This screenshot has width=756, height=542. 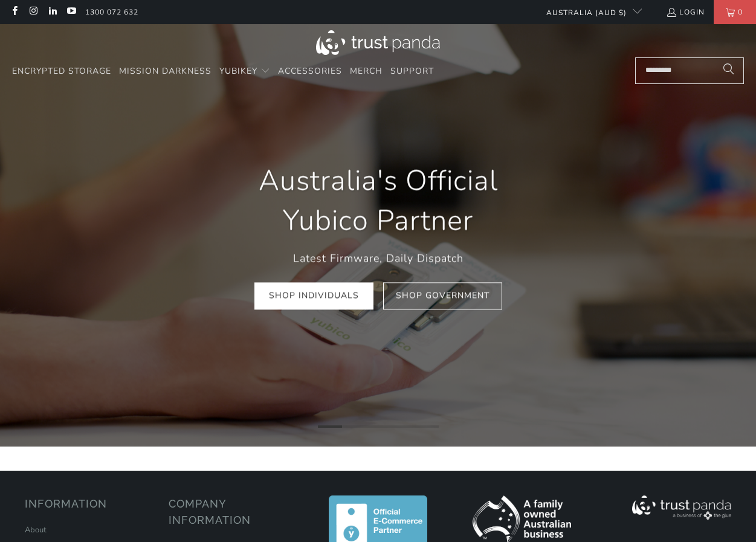 I want to click on span: Encrypted Storage, so click(x=62, y=71).